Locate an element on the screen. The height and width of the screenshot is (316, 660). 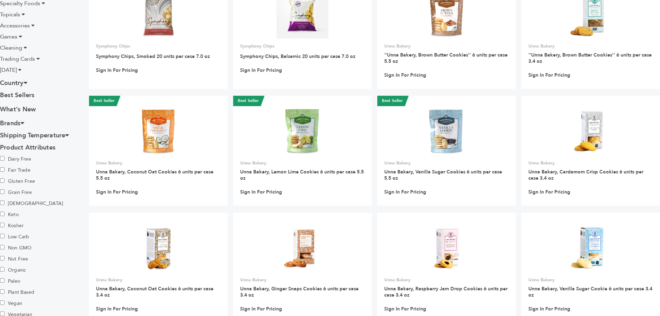
a: Symphony Chips, Balsamic 20 units per case 7.0 oz is located at coordinates (298, 56).